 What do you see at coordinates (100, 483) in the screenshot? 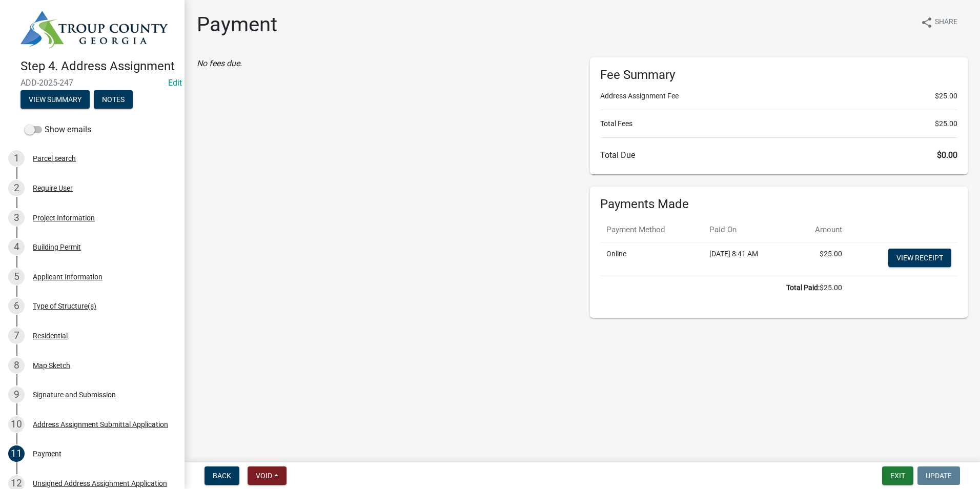
I see `div: Unsigned Address Assignment Application` at bounding box center [100, 483].